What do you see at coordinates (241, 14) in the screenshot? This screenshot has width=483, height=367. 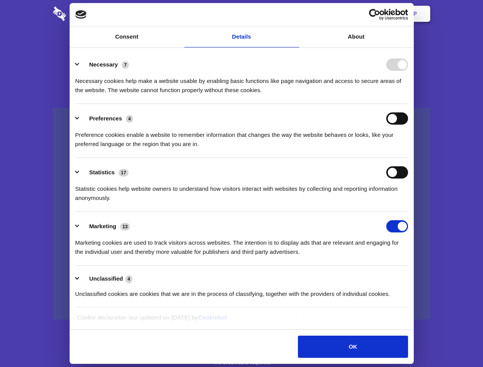 I see `a: Pricing` at bounding box center [241, 14].